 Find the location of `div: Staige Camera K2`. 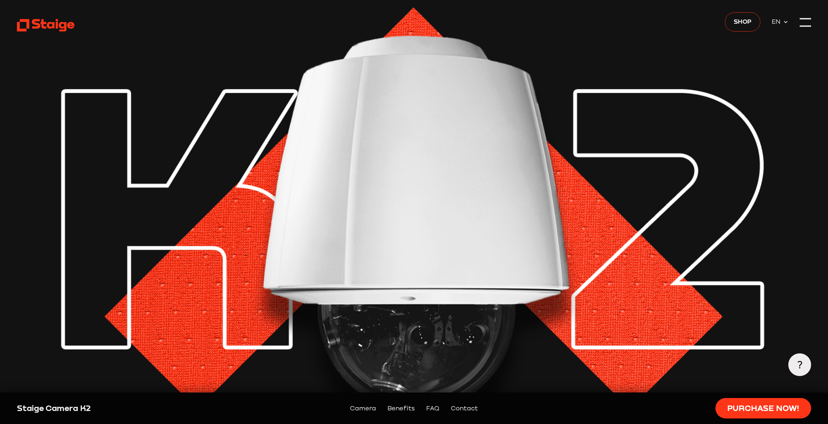

div: Staige Camera K2 is located at coordinates (113, 408).